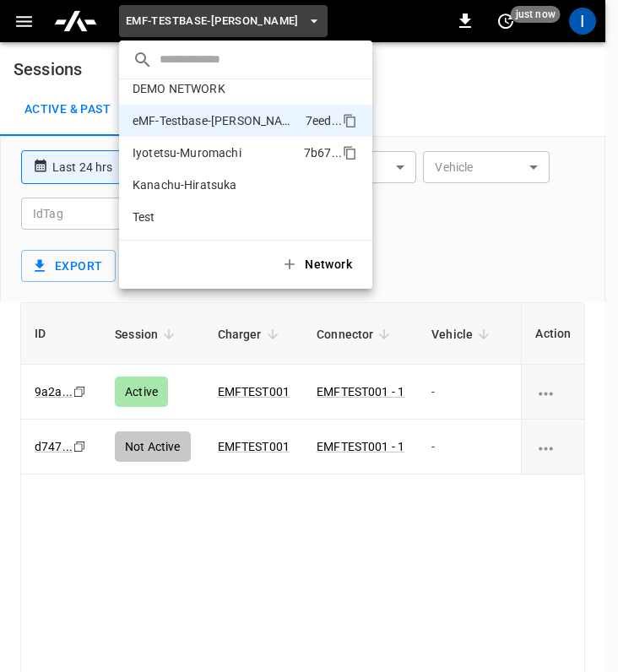 The image size is (618, 672). I want to click on p: Test, so click(214, 217).